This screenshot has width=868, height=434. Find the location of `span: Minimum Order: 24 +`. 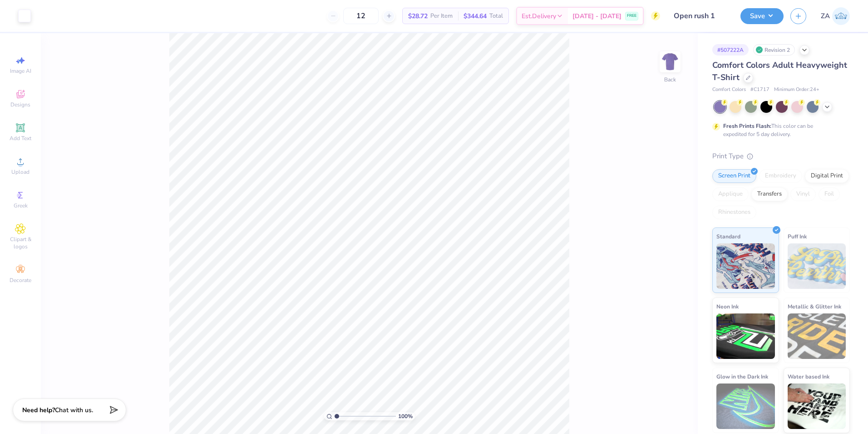

span: Minimum Order: 24 + is located at coordinates (797, 89).